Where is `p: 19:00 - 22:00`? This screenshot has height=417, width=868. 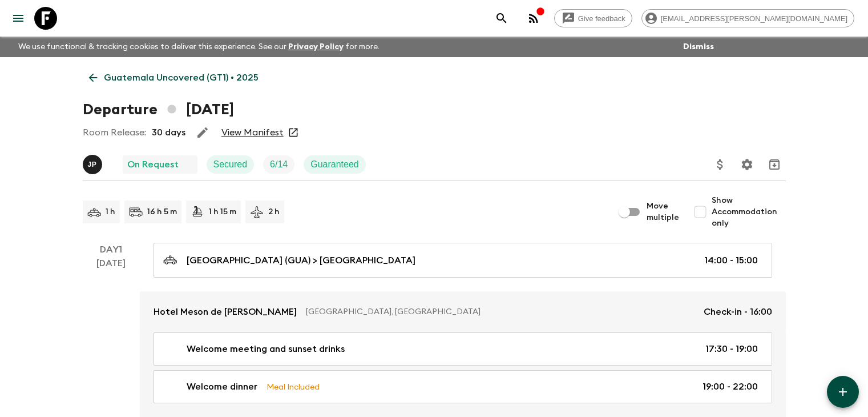
p: 19:00 - 22:00 is located at coordinates (730, 386).